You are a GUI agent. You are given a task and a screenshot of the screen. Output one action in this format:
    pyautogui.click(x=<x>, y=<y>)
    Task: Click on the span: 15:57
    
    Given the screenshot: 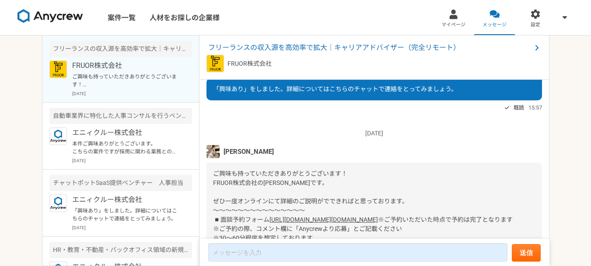 What is the action you would take?
    pyautogui.click(x=535, y=107)
    